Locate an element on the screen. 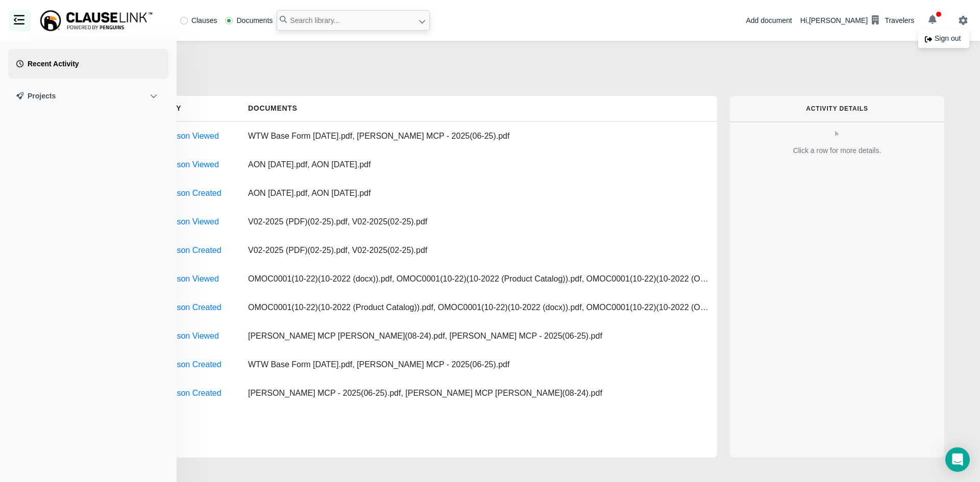 This screenshot has width=980, height=482. div: Travelers is located at coordinates (899, 21).